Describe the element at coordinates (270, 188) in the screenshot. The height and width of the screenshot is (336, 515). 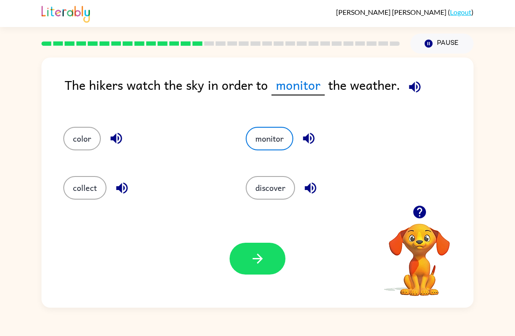
I see `button: discover` at that location.